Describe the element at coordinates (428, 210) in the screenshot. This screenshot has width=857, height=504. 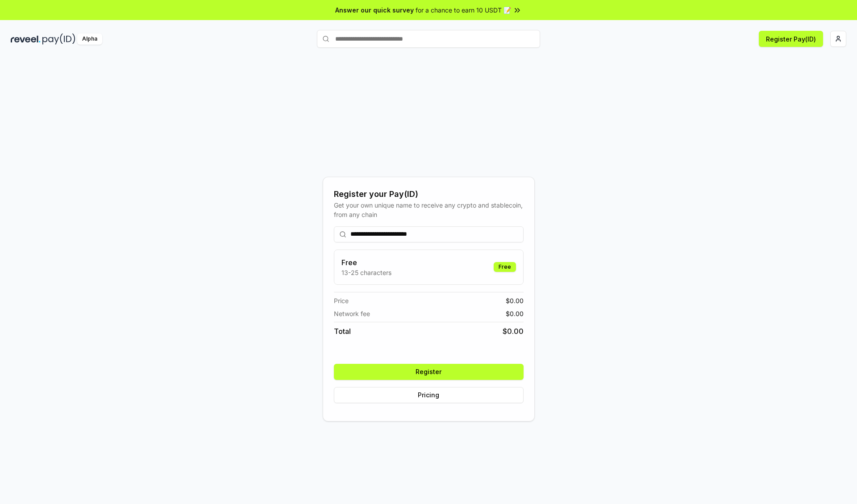
I see `div: Get your own unique name to receive any crypto and stablecoin, from any chain` at that location.